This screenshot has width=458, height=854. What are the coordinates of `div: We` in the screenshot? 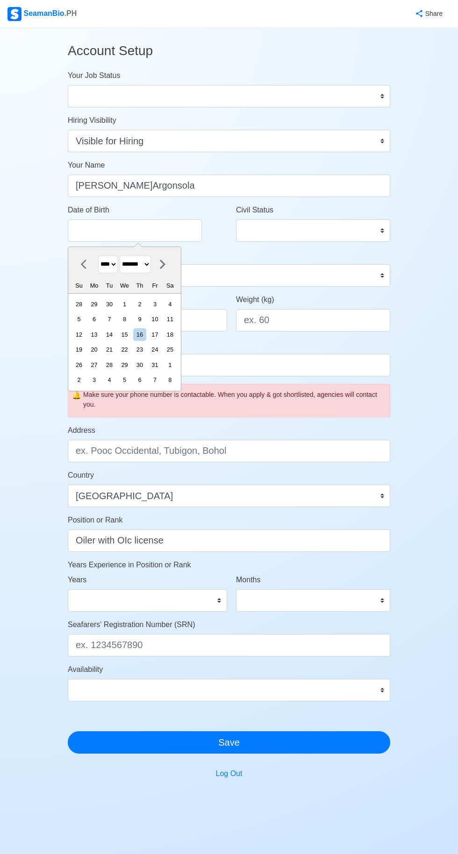 It's located at (124, 285).